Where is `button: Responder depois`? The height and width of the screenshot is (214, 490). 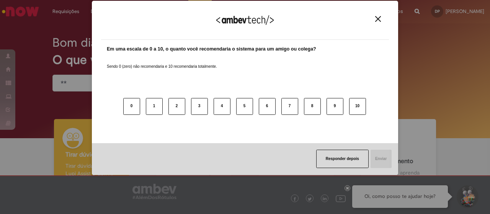 button: Responder depois is located at coordinates (342, 159).